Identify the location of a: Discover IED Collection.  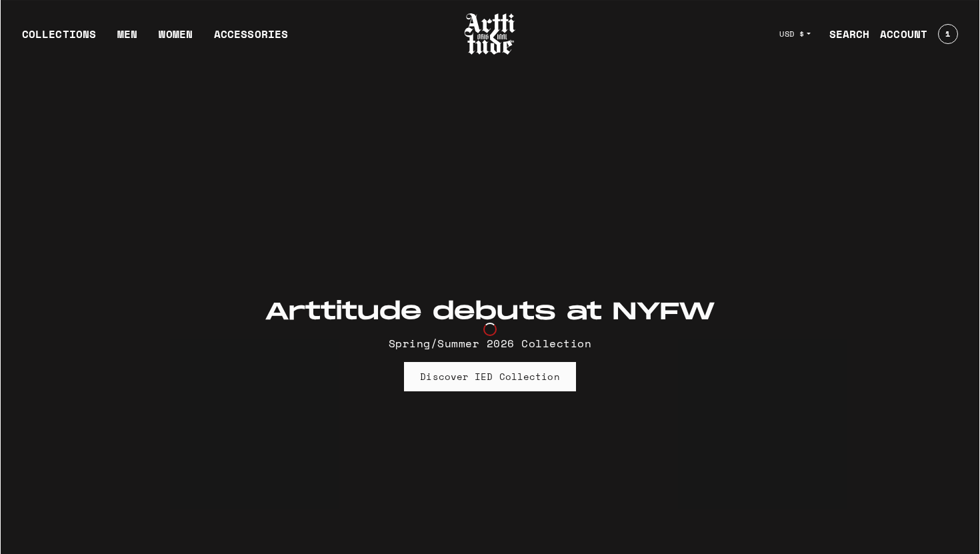
(490, 376).